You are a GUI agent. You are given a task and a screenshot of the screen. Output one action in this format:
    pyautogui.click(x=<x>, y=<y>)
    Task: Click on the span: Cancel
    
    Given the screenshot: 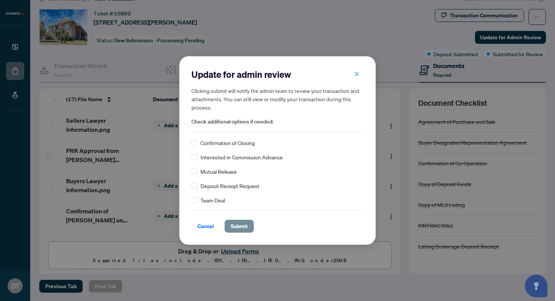 What is the action you would take?
    pyautogui.click(x=206, y=226)
    